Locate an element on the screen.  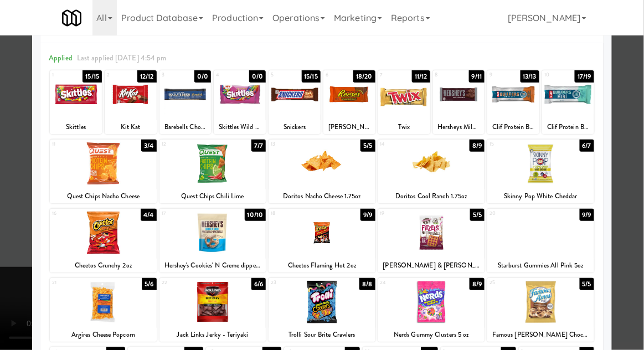
div: 30/0Barebells Chocolate Dough Protein Bar is located at coordinates (185, 102).